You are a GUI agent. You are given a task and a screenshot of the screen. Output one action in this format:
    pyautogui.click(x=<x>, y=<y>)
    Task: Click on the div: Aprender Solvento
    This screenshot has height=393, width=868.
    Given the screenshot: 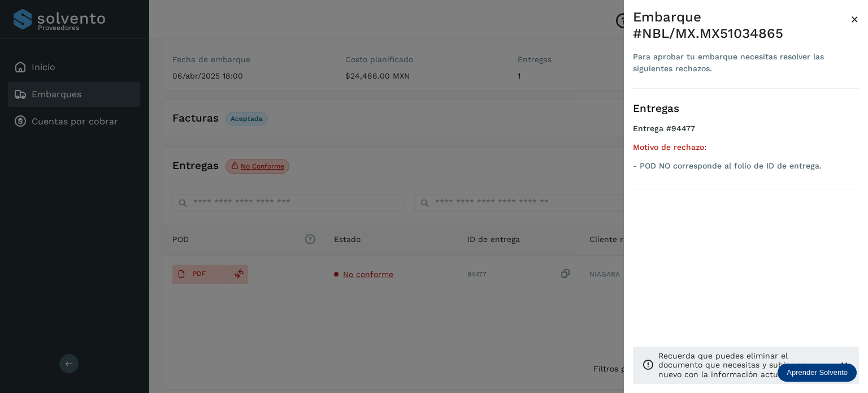 What is the action you would take?
    pyautogui.click(x=817, y=372)
    